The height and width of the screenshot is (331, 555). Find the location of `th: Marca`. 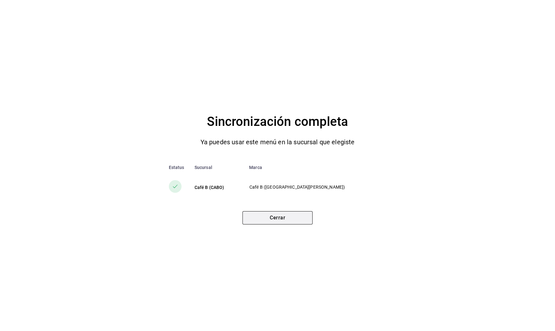

th: Marca is located at coordinates (320, 168).